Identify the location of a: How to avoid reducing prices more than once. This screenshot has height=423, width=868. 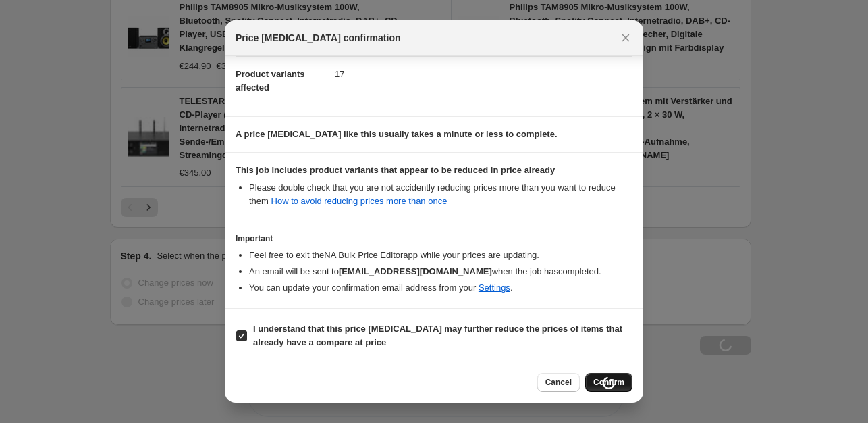
(359, 200).